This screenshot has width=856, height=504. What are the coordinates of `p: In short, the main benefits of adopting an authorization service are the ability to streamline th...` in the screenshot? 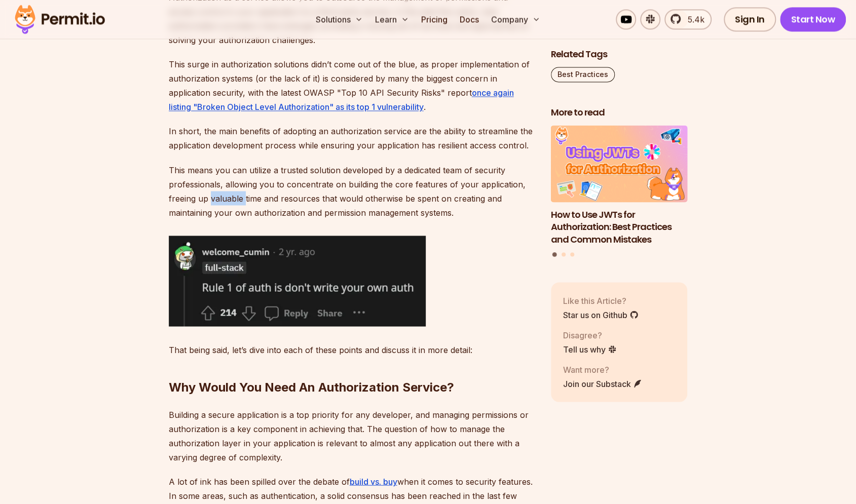 It's located at (352, 138).